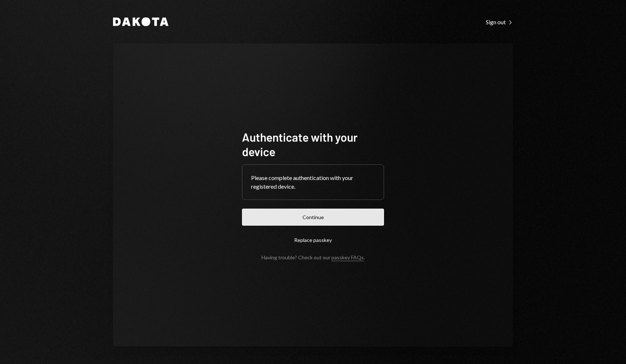  I want to click on div: Having trouble? Check out our ., so click(313, 257).